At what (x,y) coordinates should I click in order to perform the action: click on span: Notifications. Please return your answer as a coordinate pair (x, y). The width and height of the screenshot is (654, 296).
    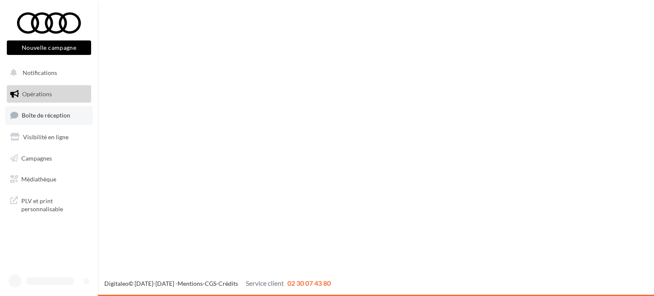
    Looking at the image, I should click on (40, 72).